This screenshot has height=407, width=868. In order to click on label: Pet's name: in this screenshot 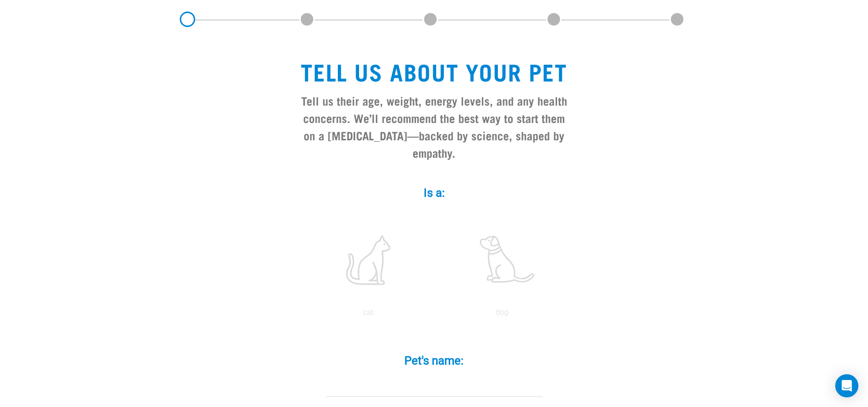, I will do `click(434, 361)`.